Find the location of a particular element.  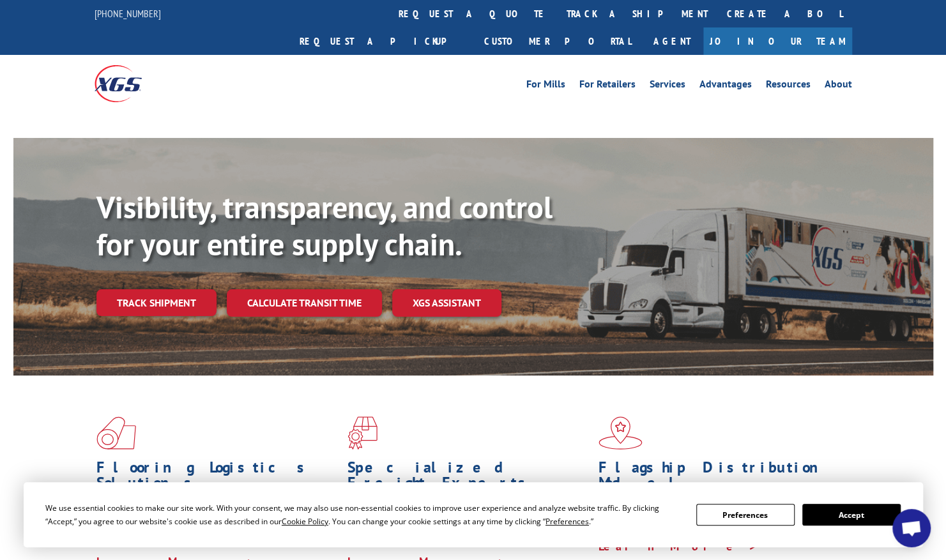

a: Track shipment is located at coordinates (157, 303).